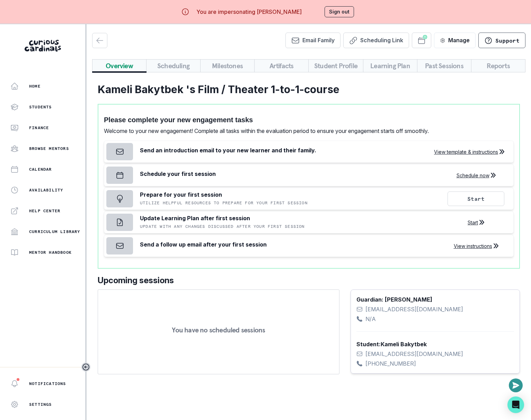  Describe the element at coordinates (47, 383) in the screenshot. I see `p: Notifications` at that location.